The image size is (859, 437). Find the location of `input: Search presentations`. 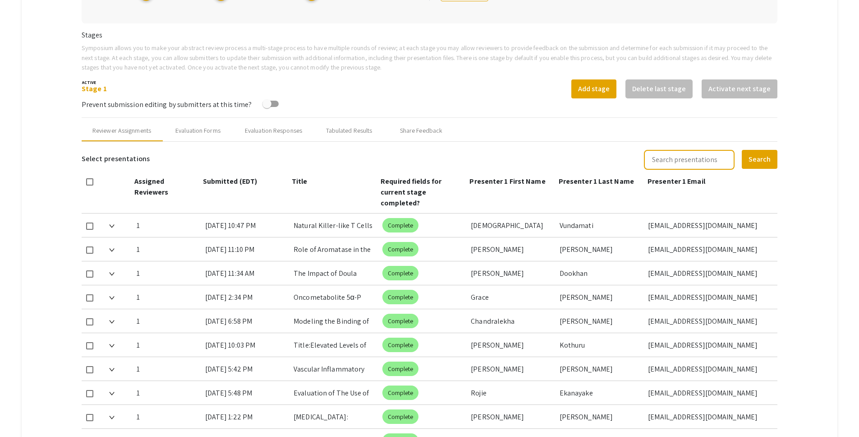

input: Search presentations is located at coordinates (689, 160).